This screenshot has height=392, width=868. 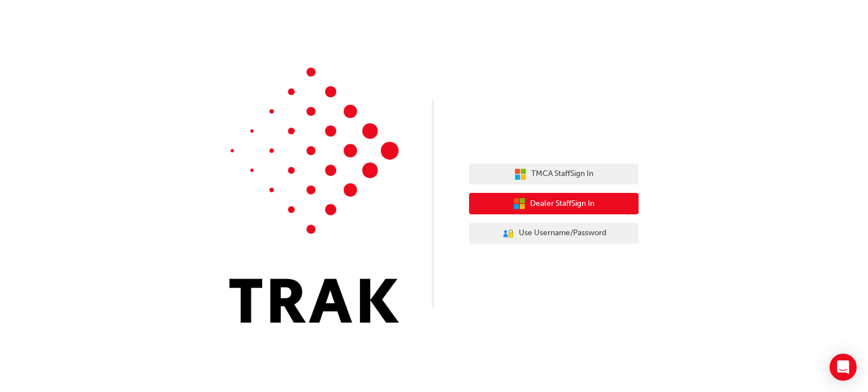 What do you see at coordinates (314, 196) in the screenshot?
I see `img: Trak` at bounding box center [314, 196].